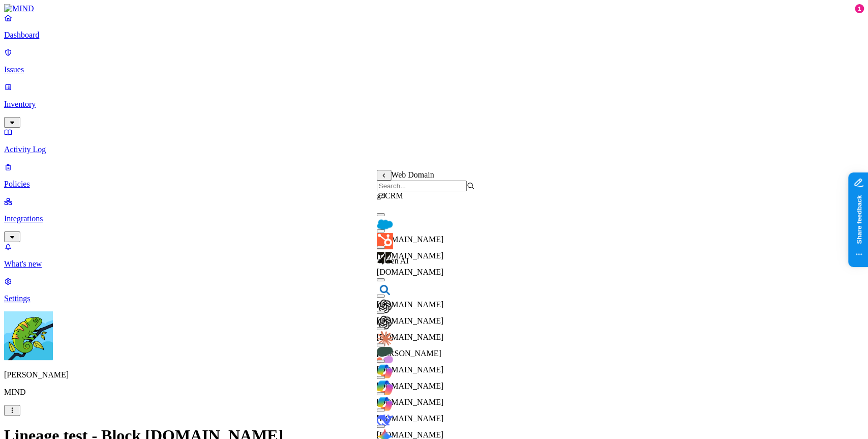 Image resolution: width=868 pixels, height=439 pixels. Describe the element at coordinates (434, 264) in the screenshot. I see `p: What's new` at that location.